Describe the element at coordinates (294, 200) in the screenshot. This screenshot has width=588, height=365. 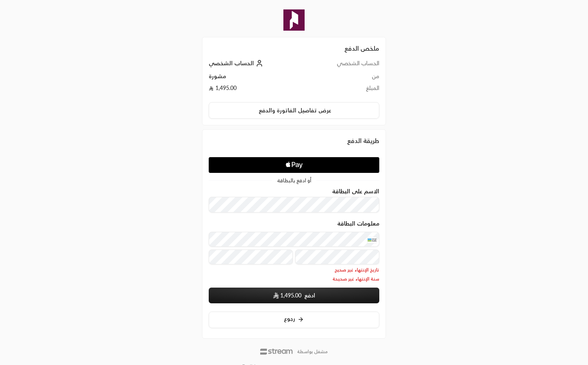
I see `div: الاسم على البطاقة` at that location.